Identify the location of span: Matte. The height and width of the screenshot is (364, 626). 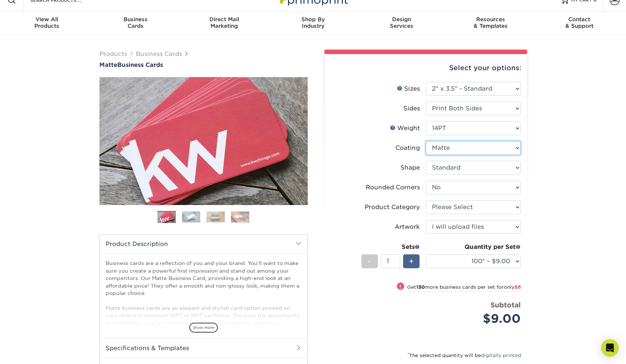
(108, 65).